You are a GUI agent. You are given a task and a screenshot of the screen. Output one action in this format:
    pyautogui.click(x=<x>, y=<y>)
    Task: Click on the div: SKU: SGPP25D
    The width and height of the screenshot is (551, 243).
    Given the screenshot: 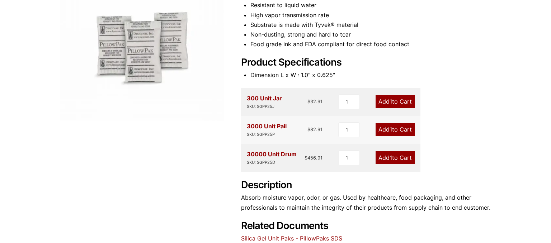 What is the action you would take?
    pyautogui.click(x=272, y=163)
    